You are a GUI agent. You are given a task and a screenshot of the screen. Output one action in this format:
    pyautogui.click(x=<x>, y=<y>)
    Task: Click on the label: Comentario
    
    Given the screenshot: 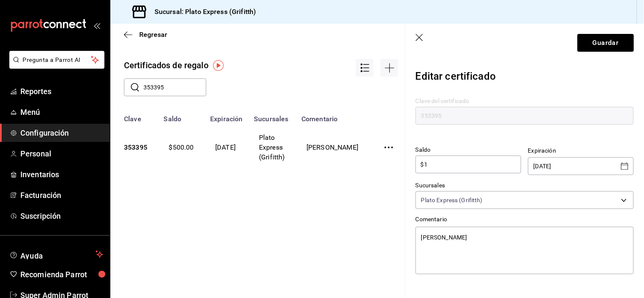 What is the action you would take?
    pyautogui.click(x=525, y=220)
    